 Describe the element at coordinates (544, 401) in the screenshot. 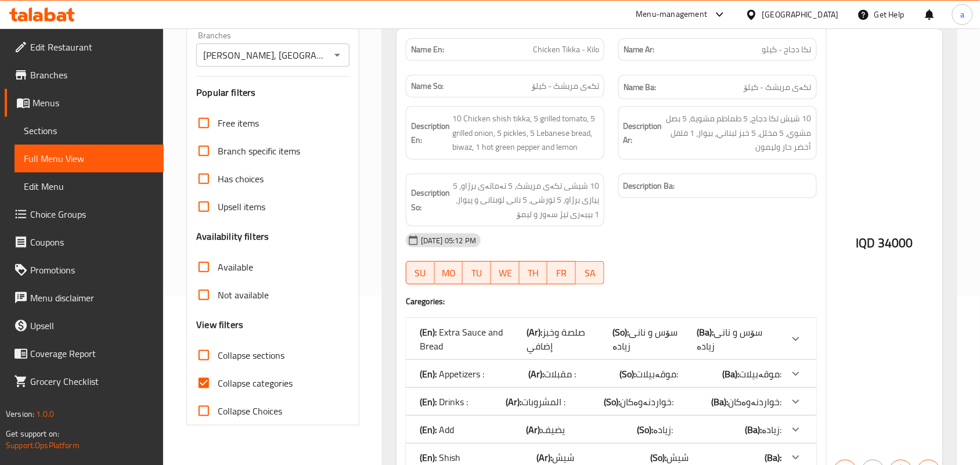

I see `span: المشروبات :` at that location.